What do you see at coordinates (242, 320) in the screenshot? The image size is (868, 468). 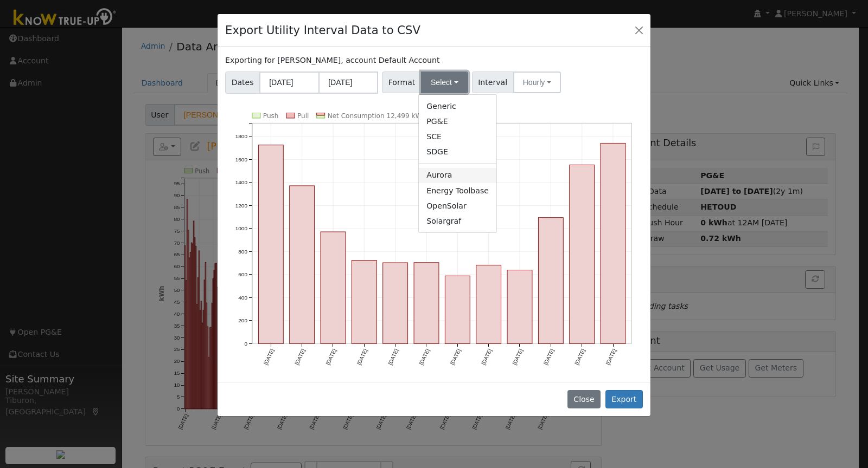 I see `text: 200` at bounding box center [242, 320].